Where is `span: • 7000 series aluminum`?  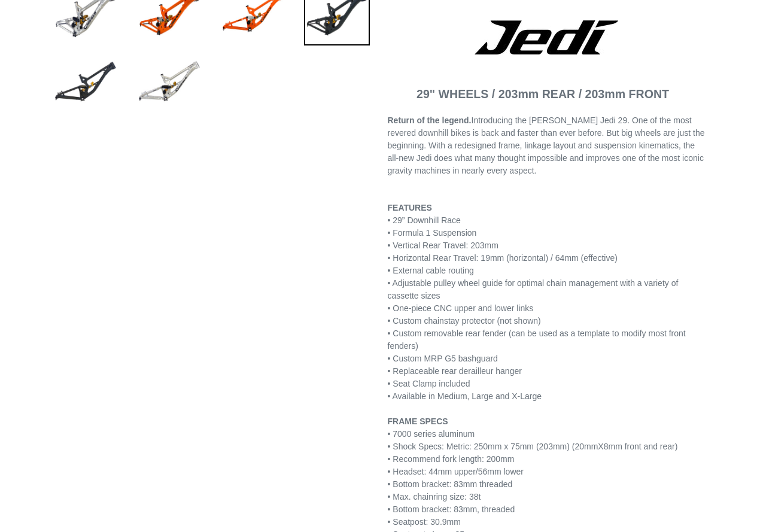 span: • 7000 series aluminum is located at coordinates (432, 434).